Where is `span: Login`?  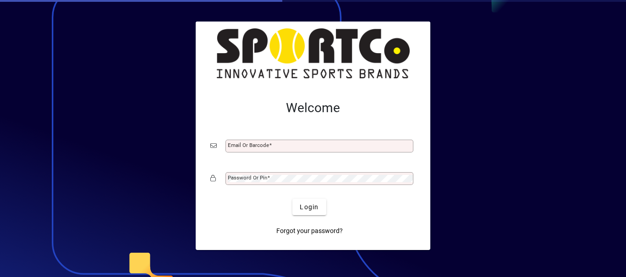 span: Login is located at coordinates (309, 207).